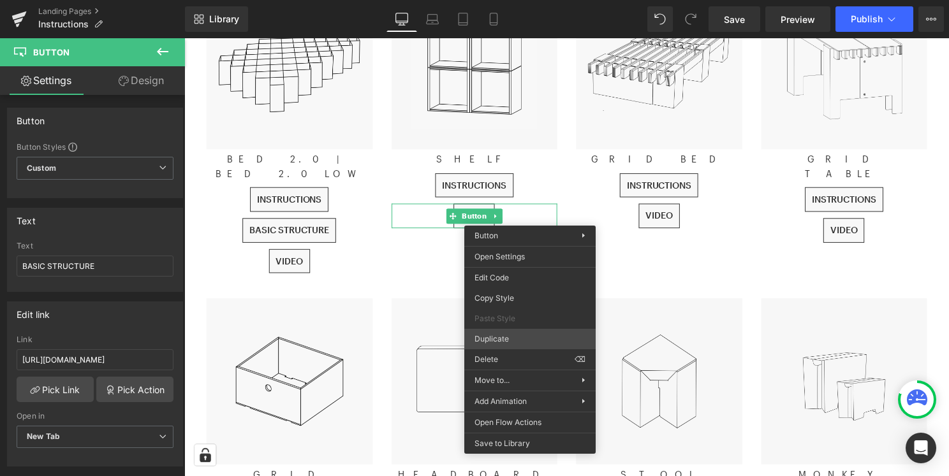 The image size is (949, 476). I want to click on span: Delete, so click(524, 360).